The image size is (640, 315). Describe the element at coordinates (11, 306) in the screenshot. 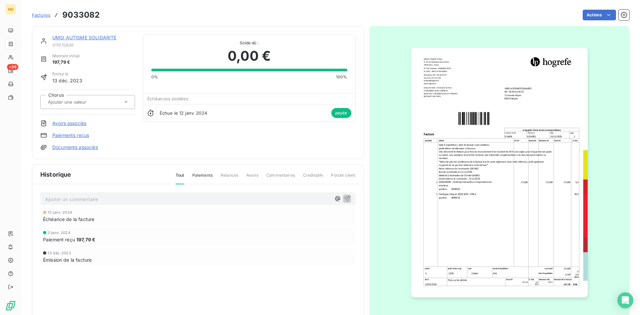

I see `img: Logo LeanPay` at that location.